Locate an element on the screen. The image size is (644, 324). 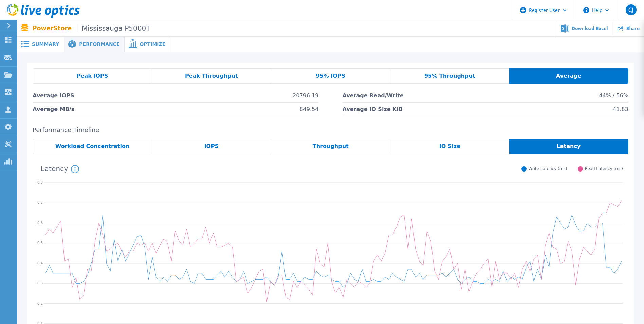
text: 0.8 is located at coordinates (40, 183).